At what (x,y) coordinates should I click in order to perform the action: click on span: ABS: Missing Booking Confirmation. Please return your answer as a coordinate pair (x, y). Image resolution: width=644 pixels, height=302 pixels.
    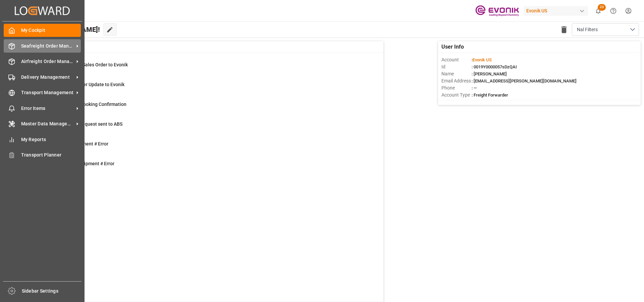
    Looking at the image, I should click on (89, 104).